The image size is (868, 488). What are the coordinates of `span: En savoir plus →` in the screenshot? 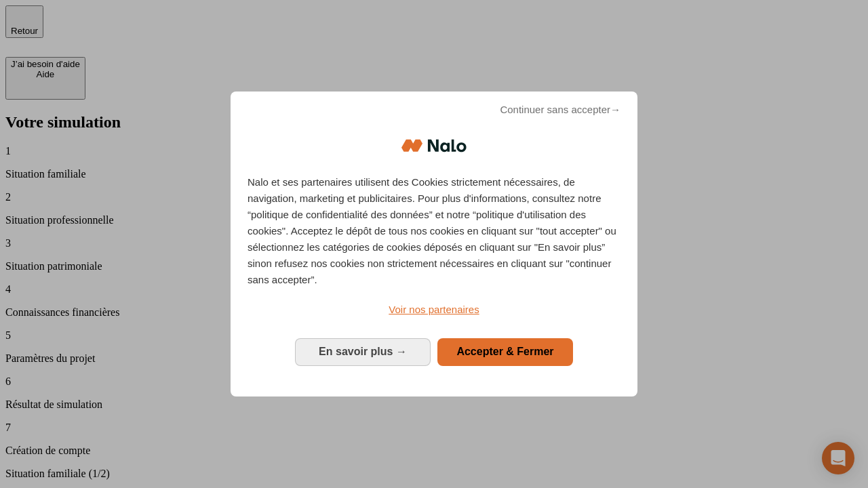 It's located at (362, 351).